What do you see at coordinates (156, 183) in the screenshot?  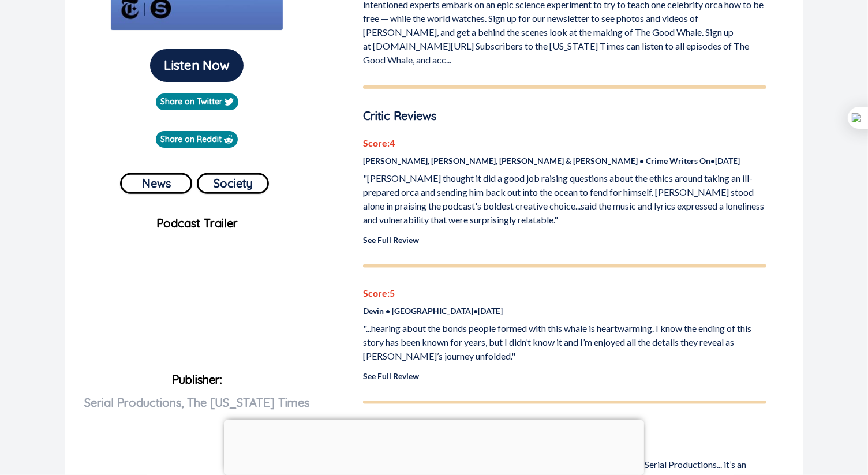 I see `button: News` at bounding box center [156, 183].